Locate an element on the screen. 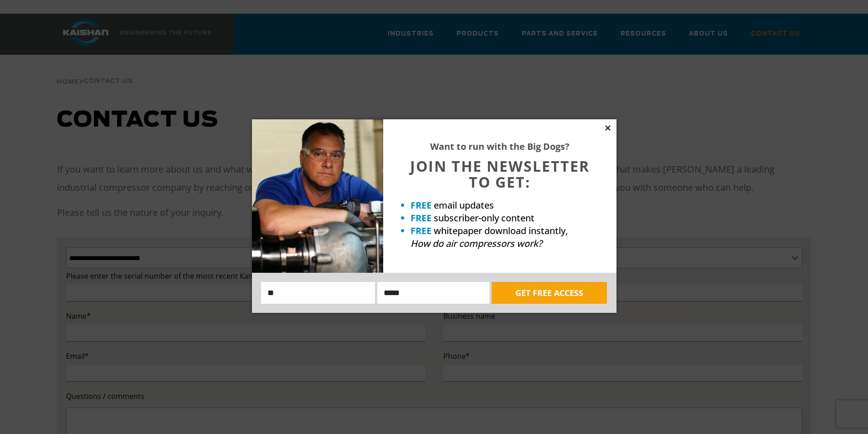  em: How do air compressors work? is located at coordinates (476, 243).